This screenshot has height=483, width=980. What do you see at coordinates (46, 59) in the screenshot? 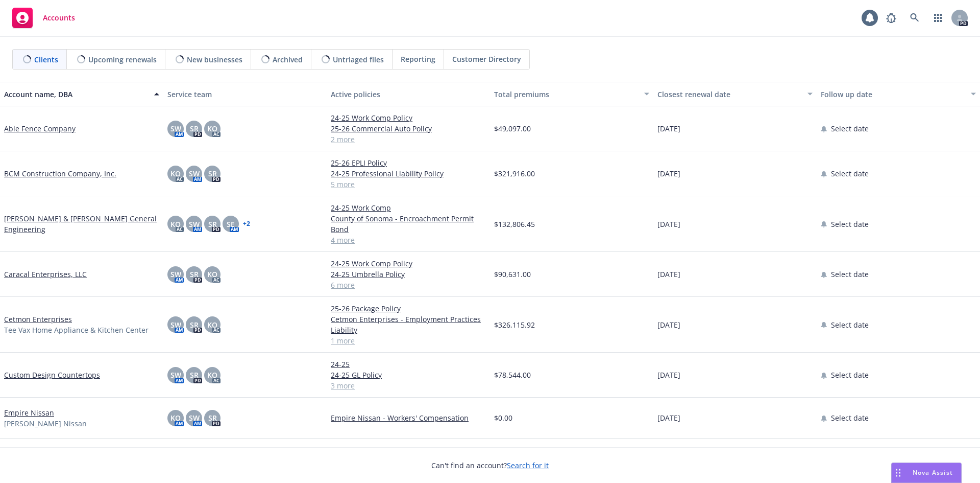
I see `span: Clients` at bounding box center [46, 59].